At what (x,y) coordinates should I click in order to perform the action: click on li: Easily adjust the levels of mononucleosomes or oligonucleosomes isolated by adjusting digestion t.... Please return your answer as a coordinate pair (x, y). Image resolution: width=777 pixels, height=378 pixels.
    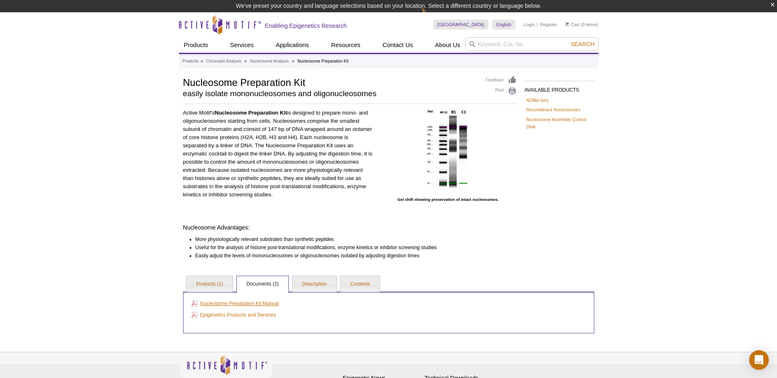
    Looking at the image, I should click on (352, 256).